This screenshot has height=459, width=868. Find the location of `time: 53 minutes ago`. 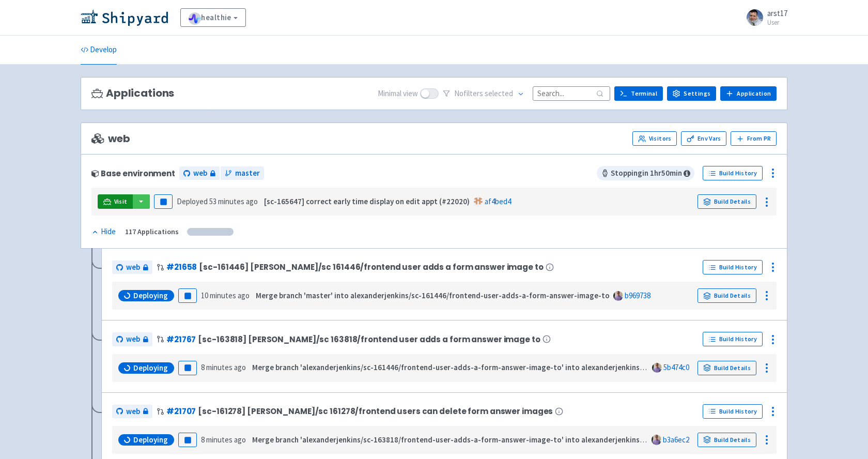

time: 53 minutes ago is located at coordinates (234, 201).